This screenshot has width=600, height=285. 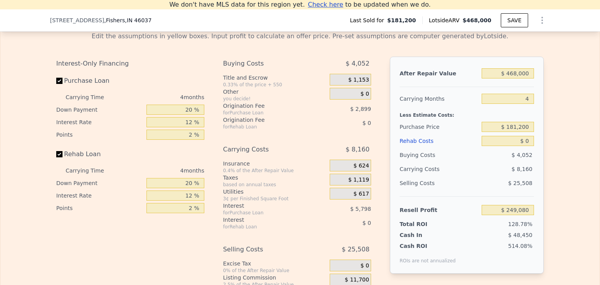 What do you see at coordinates (521, 246) in the screenshot?
I see `span: 514.08%` at bounding box center [521, 246].